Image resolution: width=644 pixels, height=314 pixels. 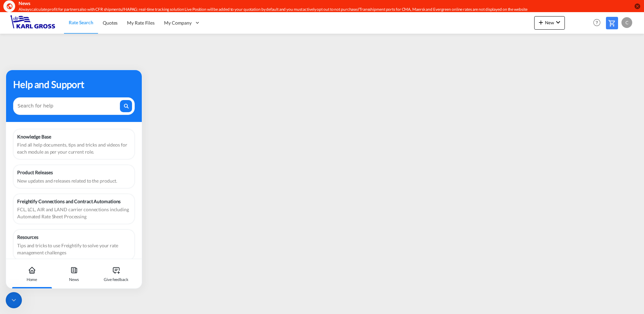 What do you see at coordinates (637, 6) in the screenshot?
I see `button: icon-close-circle` at bounding box center [637, 6].